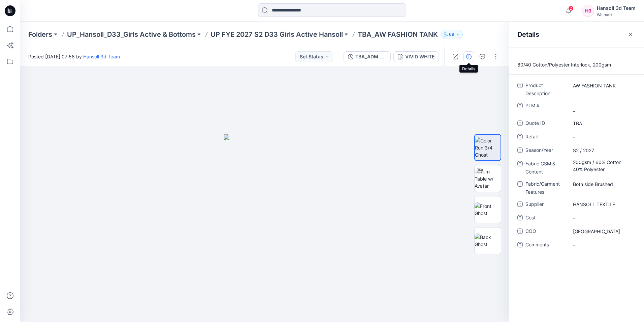 The height and width of the screenshot is (322, 644). I want to click on span: HANSOLL TEXTILE, so click(602, 204).